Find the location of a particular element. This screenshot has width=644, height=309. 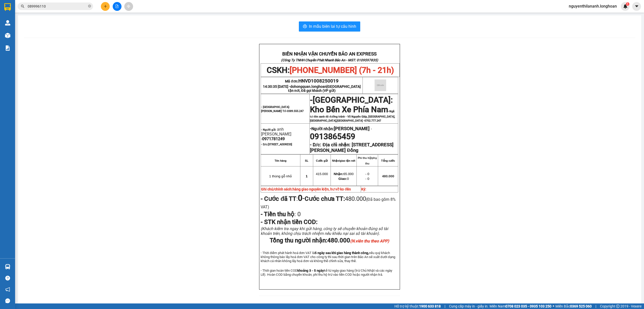

strong: - Cước đã TT is located at coordinates (279, 199).